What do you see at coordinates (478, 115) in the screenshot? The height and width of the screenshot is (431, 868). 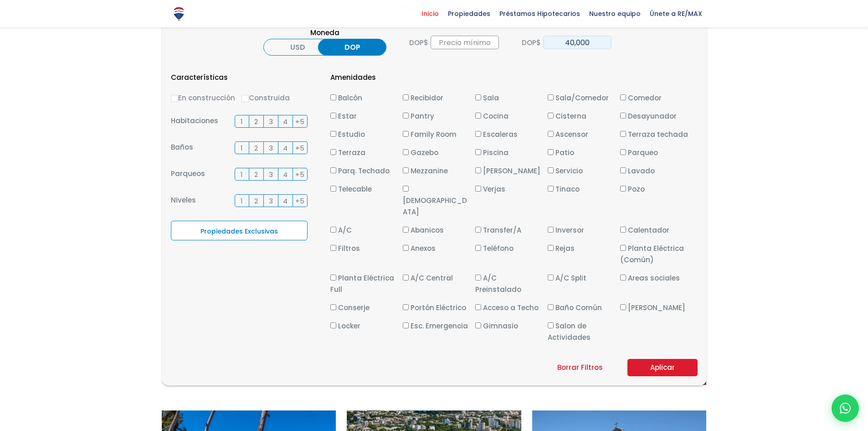 I see `input: Cocina` at bounding box center [478, 115].